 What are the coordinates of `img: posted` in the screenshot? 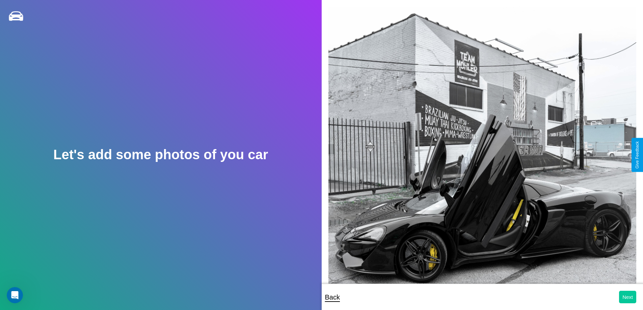 It's located at (482, 151).